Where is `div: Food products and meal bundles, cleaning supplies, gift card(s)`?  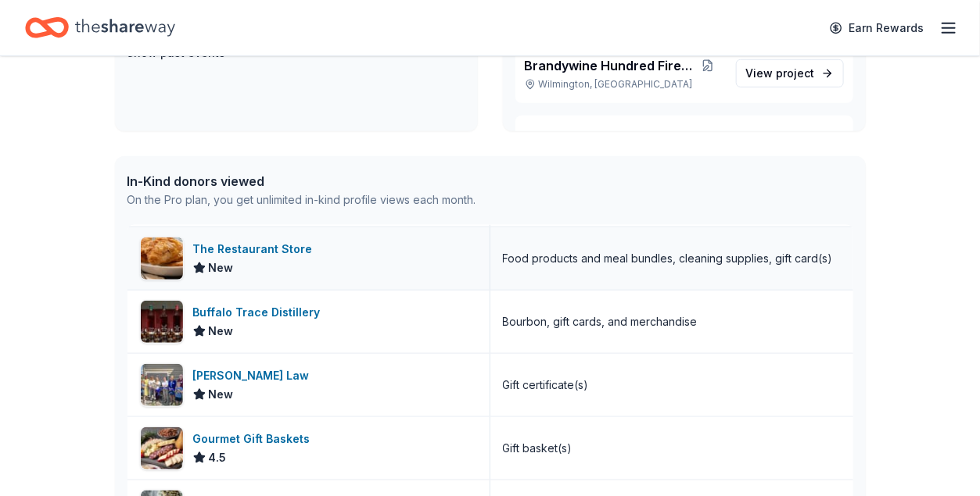 div: Food products and meal bundles, cleaning supplies, gift card(s) is located at coordinates (668, 259).